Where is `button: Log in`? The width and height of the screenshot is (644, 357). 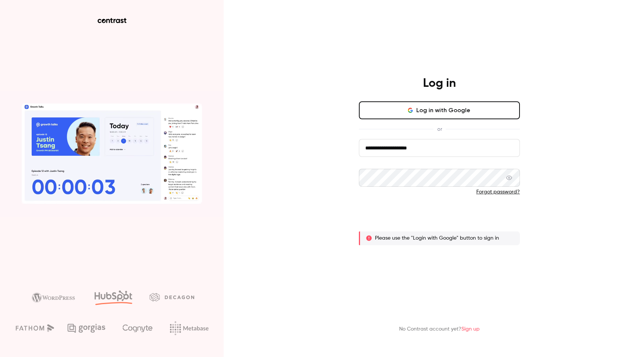
button: Log in is located at coordinates (440, 216).